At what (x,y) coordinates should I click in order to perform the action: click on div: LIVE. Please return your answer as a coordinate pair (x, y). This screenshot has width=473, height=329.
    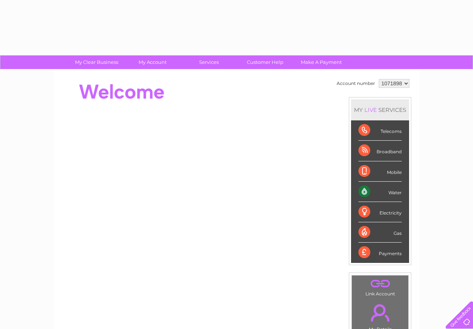
    Looking at the image, I should click on (370, 110).